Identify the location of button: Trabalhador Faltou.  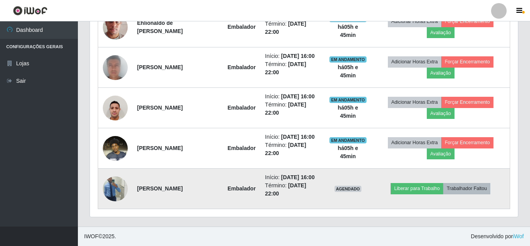
(466, 189).